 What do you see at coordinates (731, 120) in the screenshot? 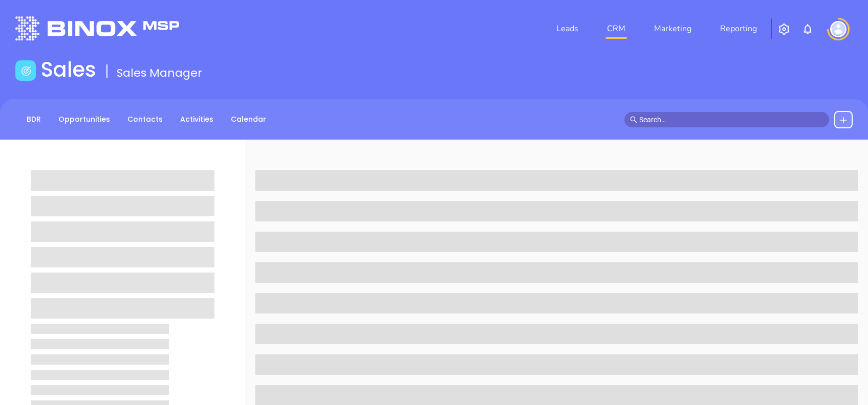
I see `input: Search…` at bounding box center [731, 120].